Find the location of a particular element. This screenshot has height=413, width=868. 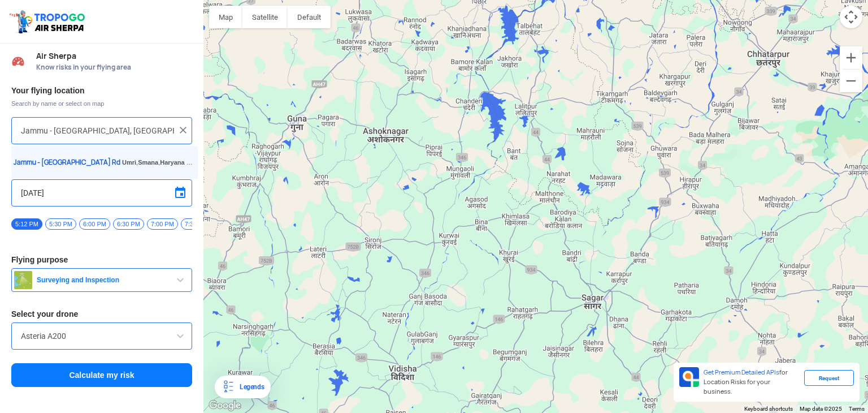

span: Umri is located at coordinates (129, 162).